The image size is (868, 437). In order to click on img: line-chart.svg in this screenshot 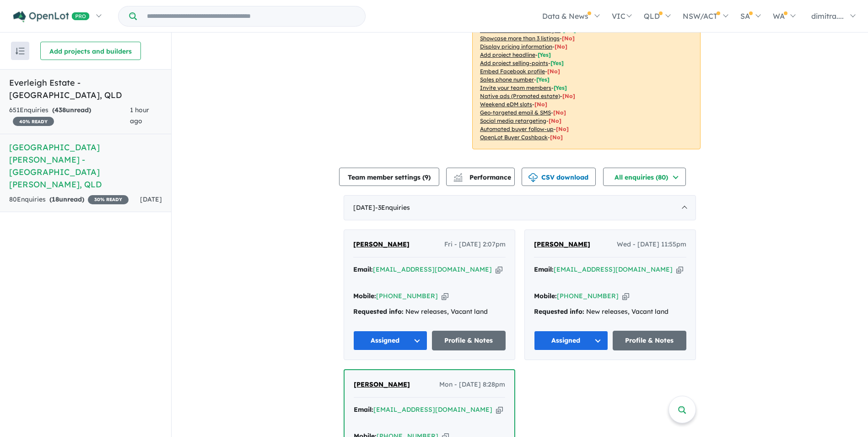, I will do `click(458, 176)`.